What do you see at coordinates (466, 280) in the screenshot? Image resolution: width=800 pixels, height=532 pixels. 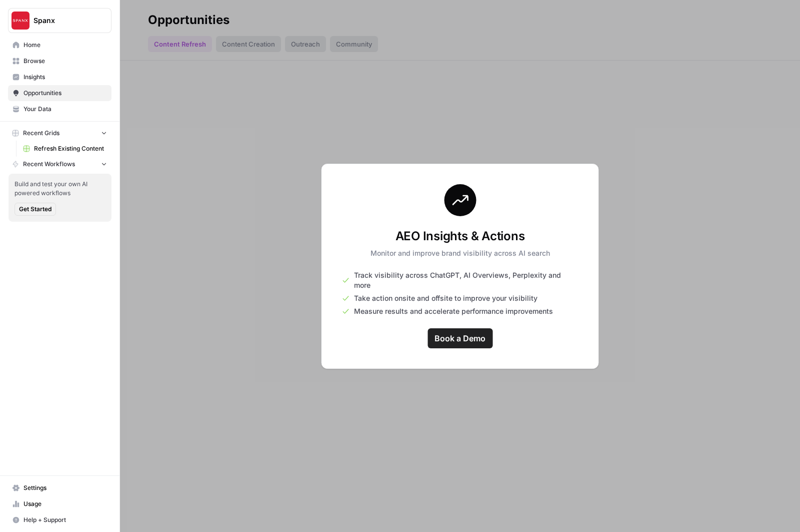 I see `span: Track visibility across ChatGPT, AI Overviews, Perplexity and more` at bounding box center [466, 280].